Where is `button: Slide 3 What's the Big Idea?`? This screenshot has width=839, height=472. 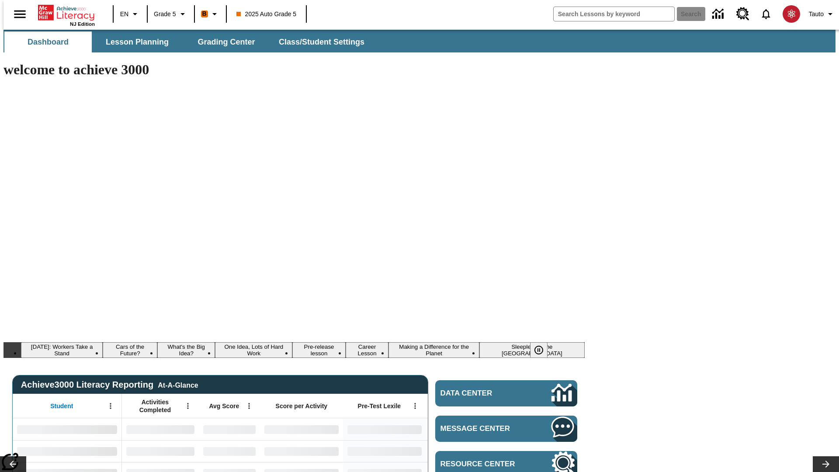 button: Slide 3 What's the Big Idea? is located at coordinates (186, 350).